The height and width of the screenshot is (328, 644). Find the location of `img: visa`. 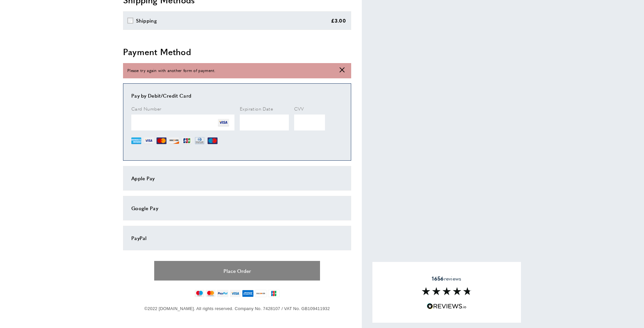

img: visa is located at coordinates (236, 293).